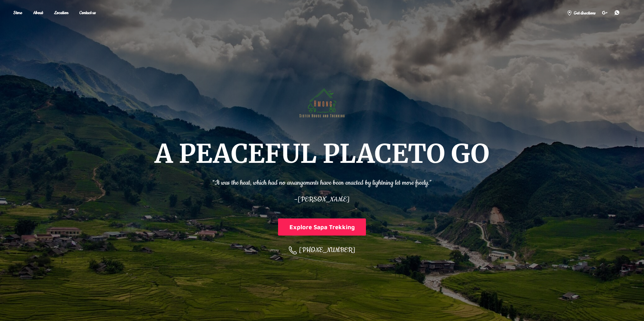 The image size is (644, 321). Describe the element at coordinates (61, 13) in the screenshot. I see `a: Location` at that location.